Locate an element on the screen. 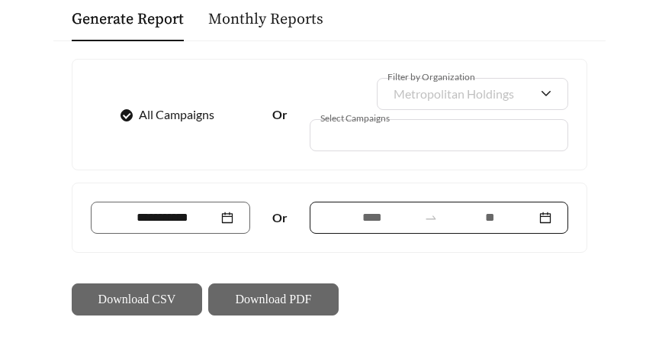 This screenshot has height=343, width=659. button: Download CSV is located at coordinates (137, 299).